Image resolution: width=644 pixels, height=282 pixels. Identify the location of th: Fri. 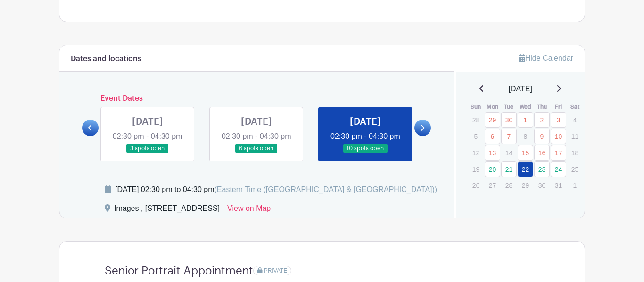
(558, 107).